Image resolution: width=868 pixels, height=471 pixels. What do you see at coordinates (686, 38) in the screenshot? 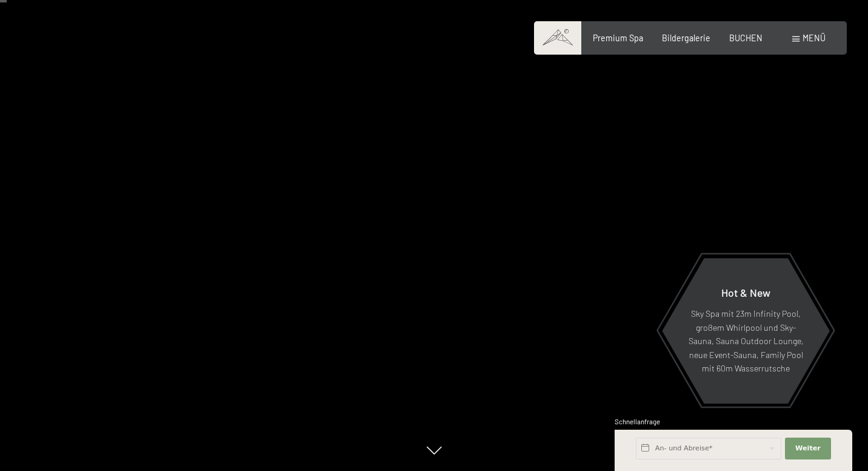
I see `a: Bildergalerie` at bounding box center [686, 38].